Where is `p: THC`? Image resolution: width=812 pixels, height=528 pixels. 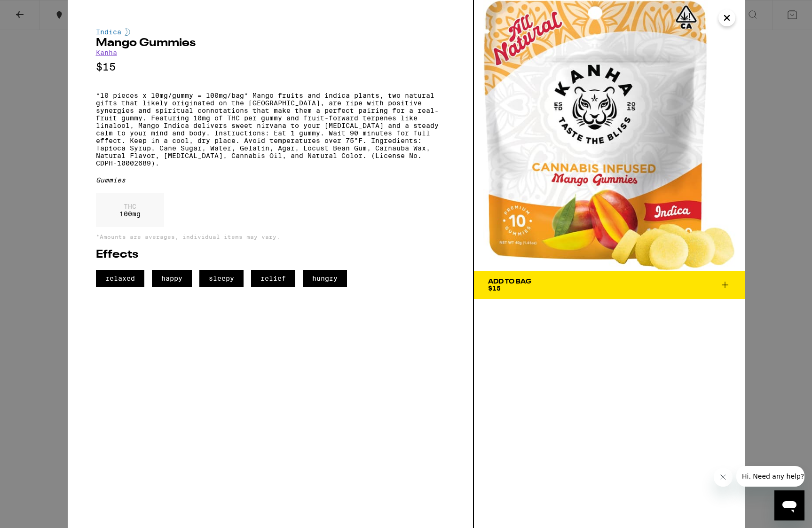 p: THC is located at coordinates (129, 207).